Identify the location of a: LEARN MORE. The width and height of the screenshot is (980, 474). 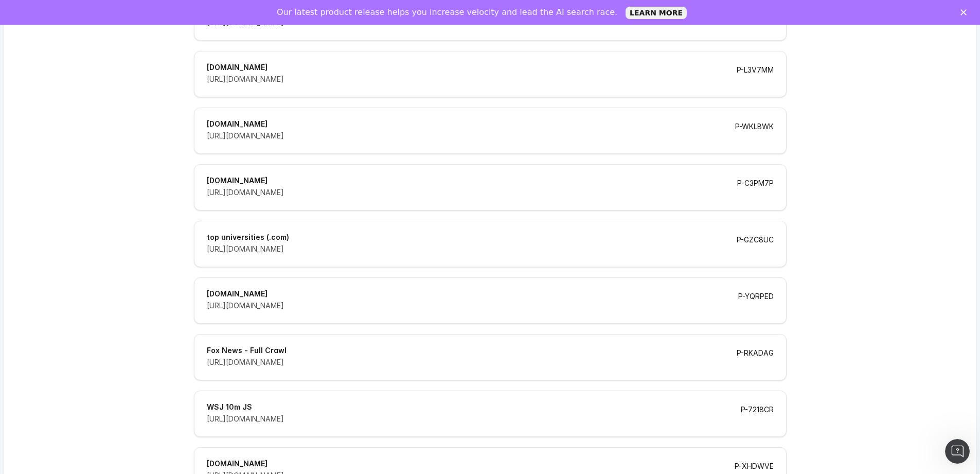
(656, 13).